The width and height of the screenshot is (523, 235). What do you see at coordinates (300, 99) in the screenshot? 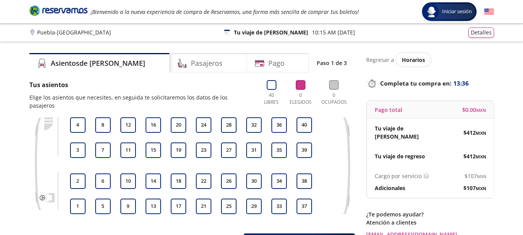
I see `p: 0 Elegidos` at bounding box center [300, 99].